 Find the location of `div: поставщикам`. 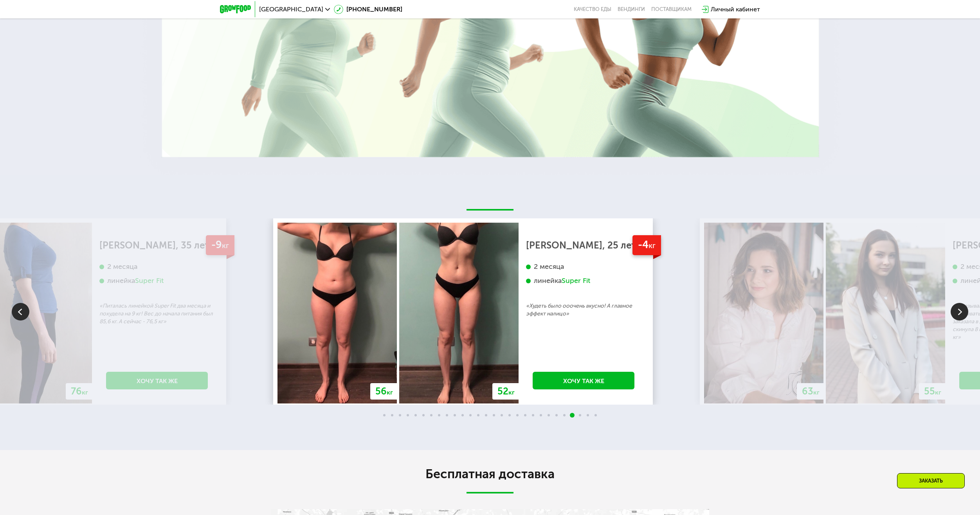

div: поставщикам is located at coordinates (672, 9).